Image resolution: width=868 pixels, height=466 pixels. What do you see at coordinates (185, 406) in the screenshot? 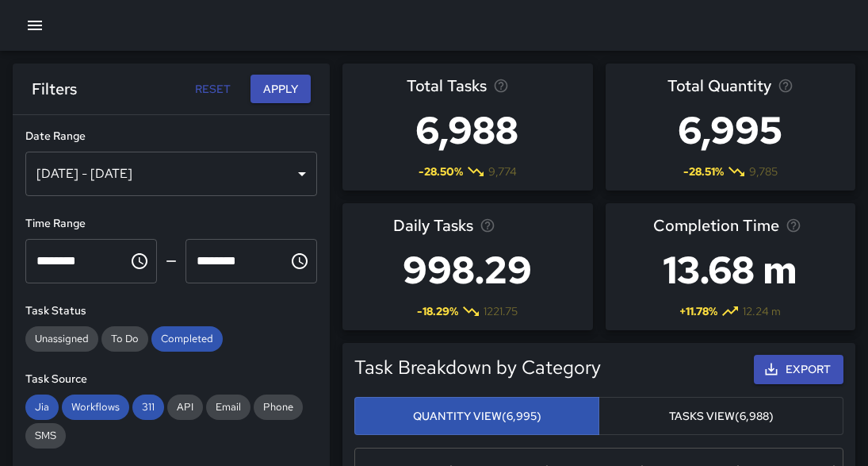
I see `span: API` at bounding box center [185, 406].